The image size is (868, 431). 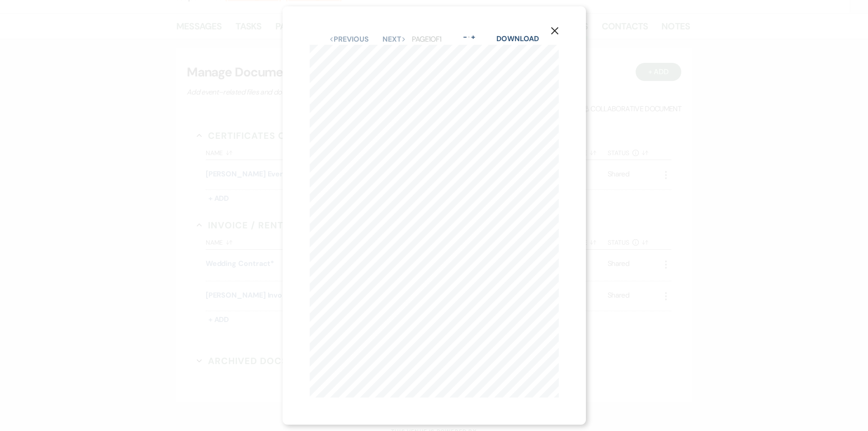 What do you see at coordinates (517, 39) in the screenshot?
I see `a: Download` at bounding box center [517, 39].